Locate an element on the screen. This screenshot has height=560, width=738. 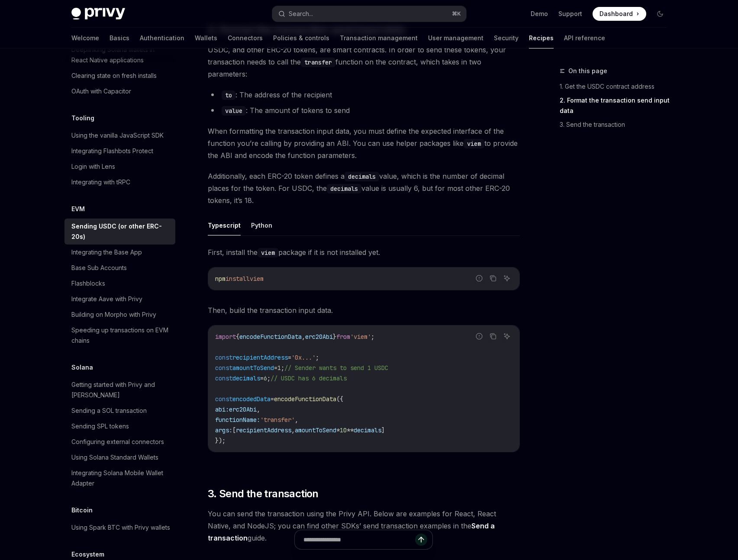
div: Using Spark BTC with Privy wallets is located at coordinates (120, 528).